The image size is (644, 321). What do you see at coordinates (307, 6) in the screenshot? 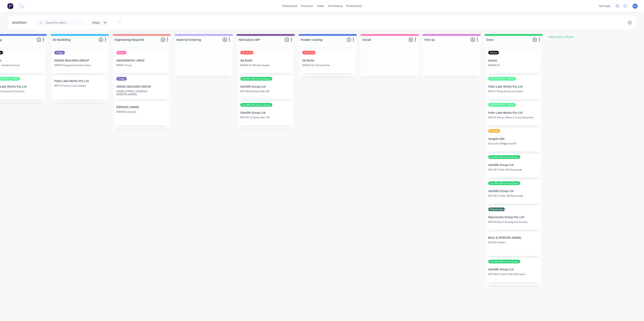
I see `div: products` at bounding box center [307, 6].